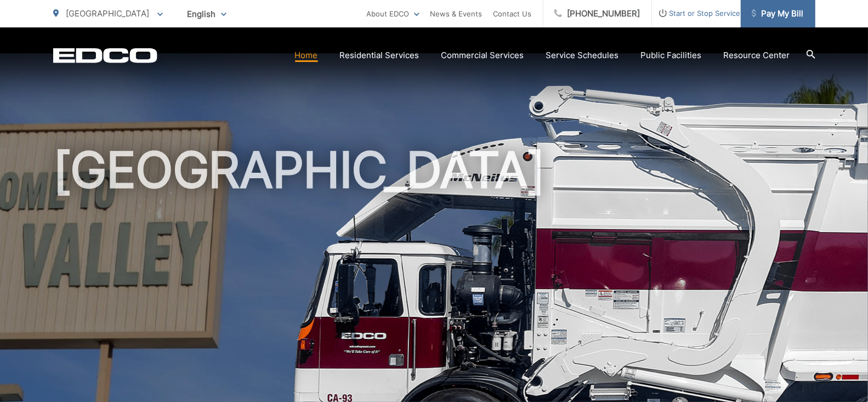  What do you see at coordinates (393, 14) in the screenshot?
I see `a: About EDCO` at bounding box center [393, 14].